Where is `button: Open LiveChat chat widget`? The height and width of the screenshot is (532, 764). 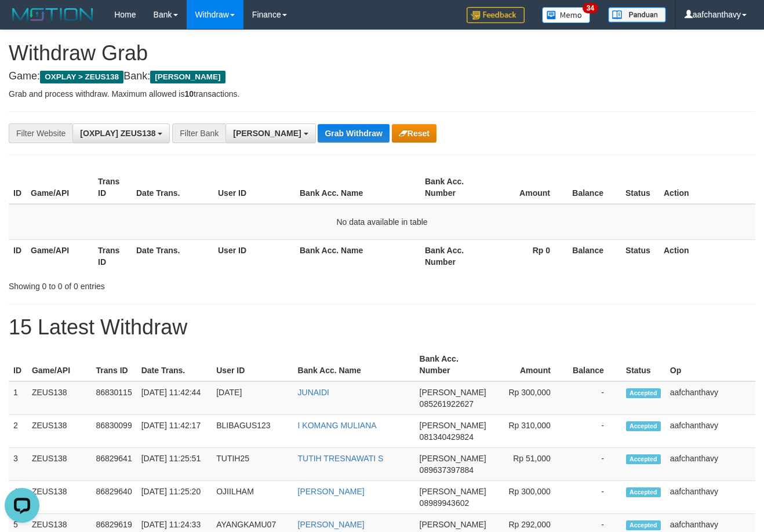
button: Open LiveChat chat widget is located at coordinates (22, 22).